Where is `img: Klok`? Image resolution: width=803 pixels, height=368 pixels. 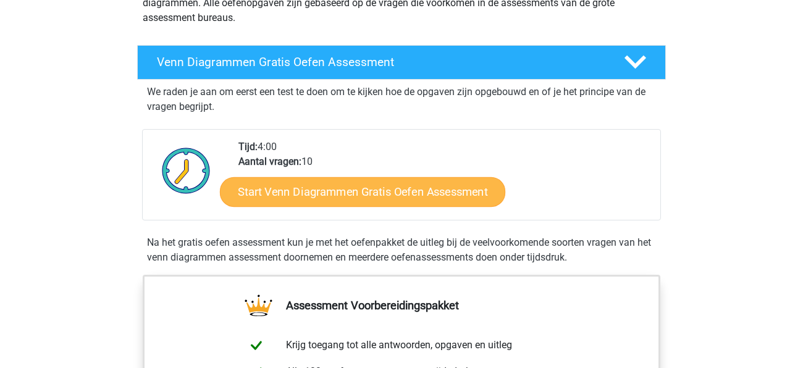
img: Klok is located at coordinates (186, 170).